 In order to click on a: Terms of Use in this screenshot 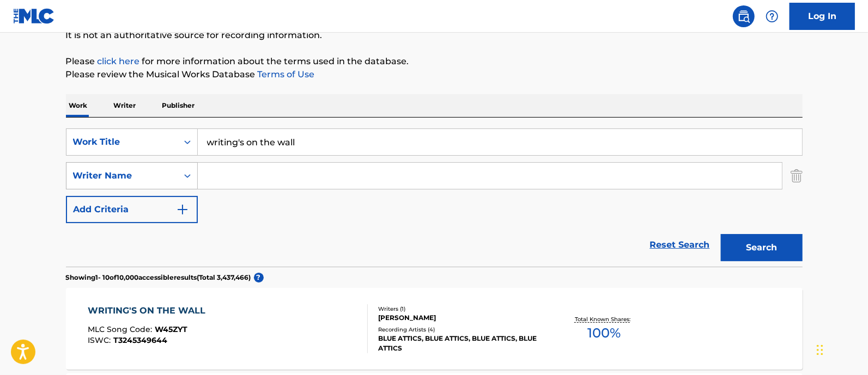, I will do `click(285, 74)`.